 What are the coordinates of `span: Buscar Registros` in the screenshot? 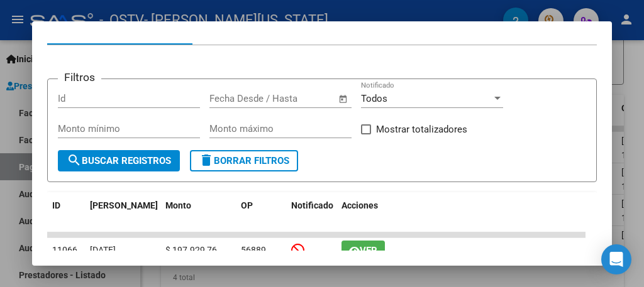 It's located at (119, 161).